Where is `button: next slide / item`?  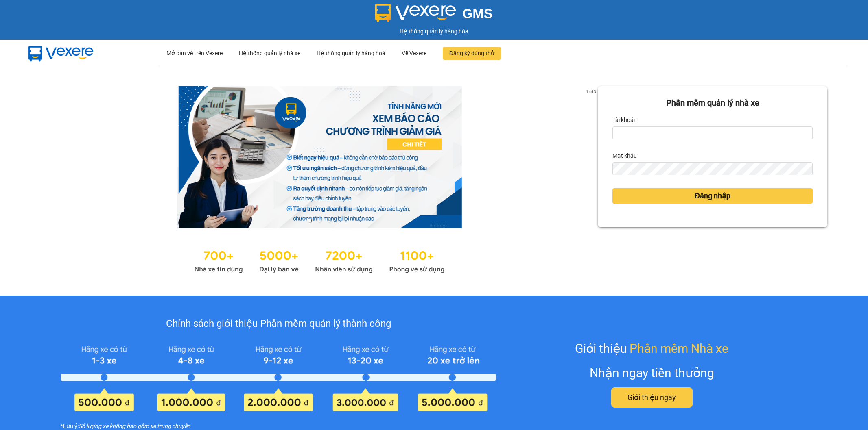
button: next slide / item is located at coordinates (592, 157).